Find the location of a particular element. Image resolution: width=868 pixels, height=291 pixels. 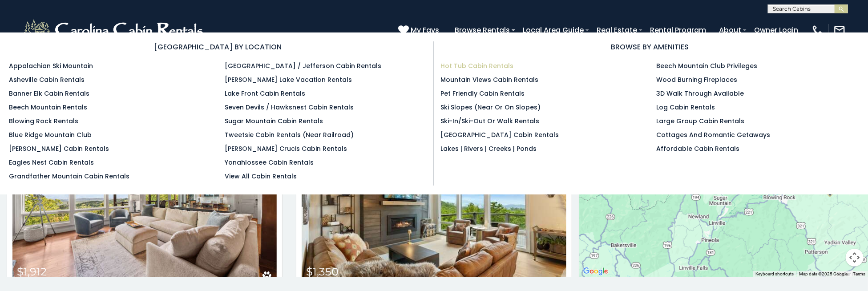

a: Real Estate is located at coordinates (616, 30).